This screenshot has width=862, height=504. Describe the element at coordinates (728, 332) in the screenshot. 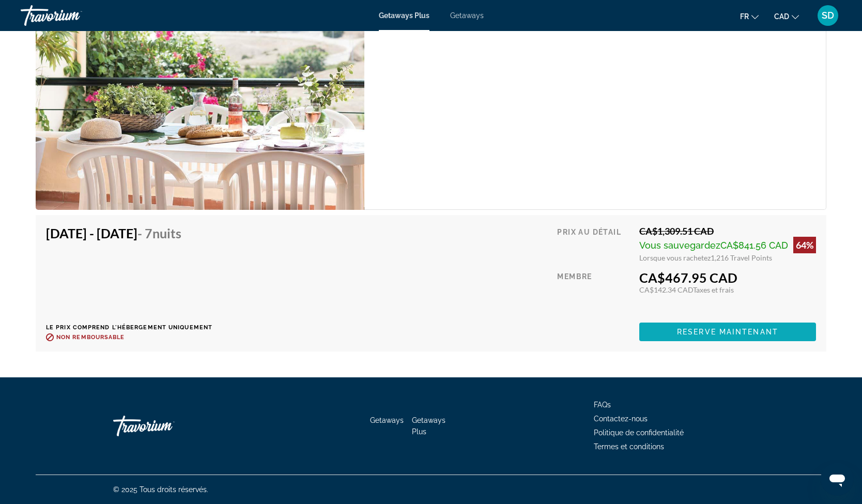

I see `span: Reserve maintenant` at that location.